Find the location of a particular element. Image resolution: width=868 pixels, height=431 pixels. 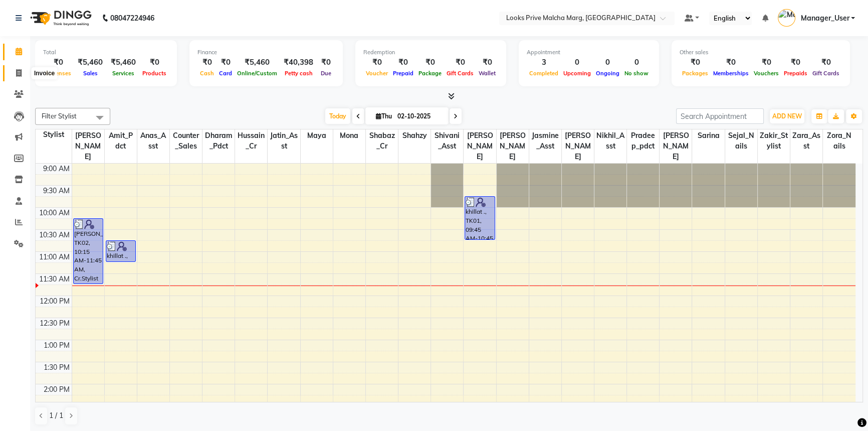

span: Completed is located at coordinates (544, 73).